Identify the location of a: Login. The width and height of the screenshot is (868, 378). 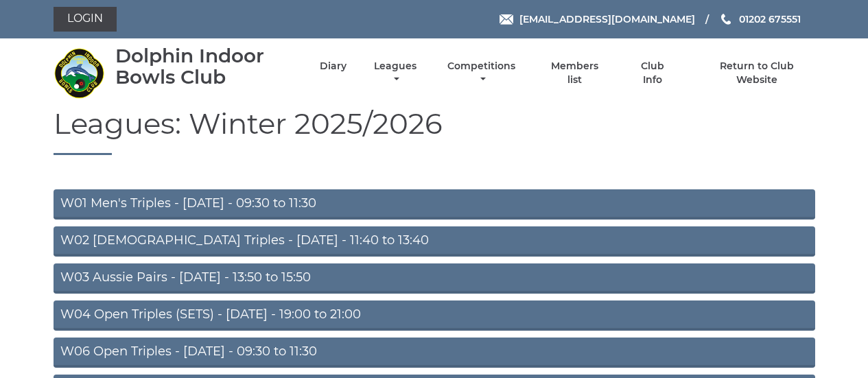
(85, 20).